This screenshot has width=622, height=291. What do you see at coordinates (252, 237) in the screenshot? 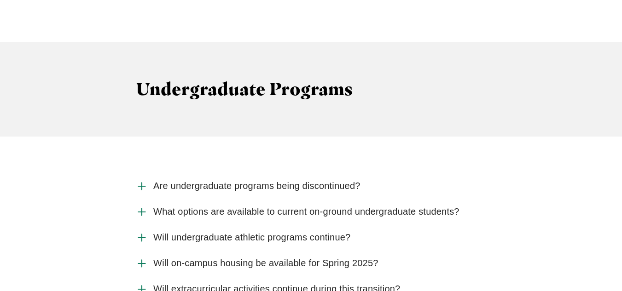
I see `span: Will undergraduate athletic programs continue?` at bounding box center [252, 237].